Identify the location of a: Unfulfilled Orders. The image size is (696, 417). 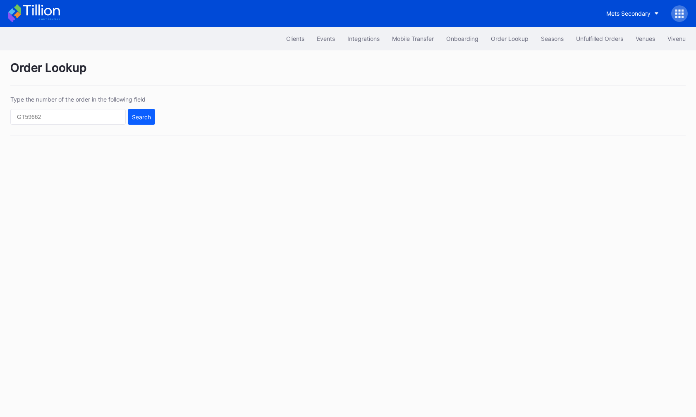
(599, 38).